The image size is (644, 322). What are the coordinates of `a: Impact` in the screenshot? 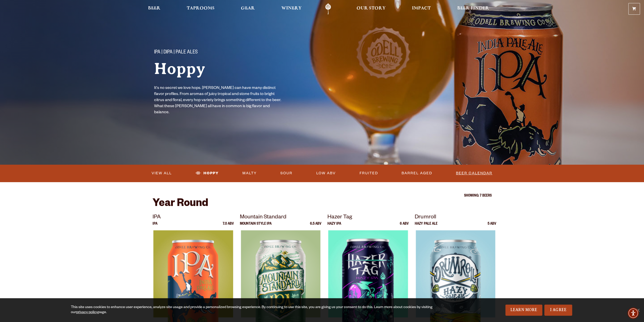 It's located at (421, 9).